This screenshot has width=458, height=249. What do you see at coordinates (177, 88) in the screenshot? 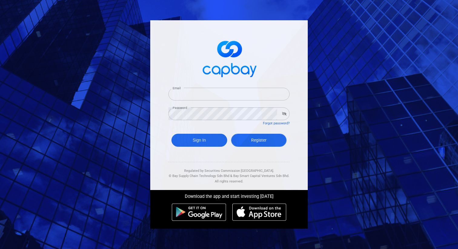
I see `label: Email` at bounding box center [177, 88].